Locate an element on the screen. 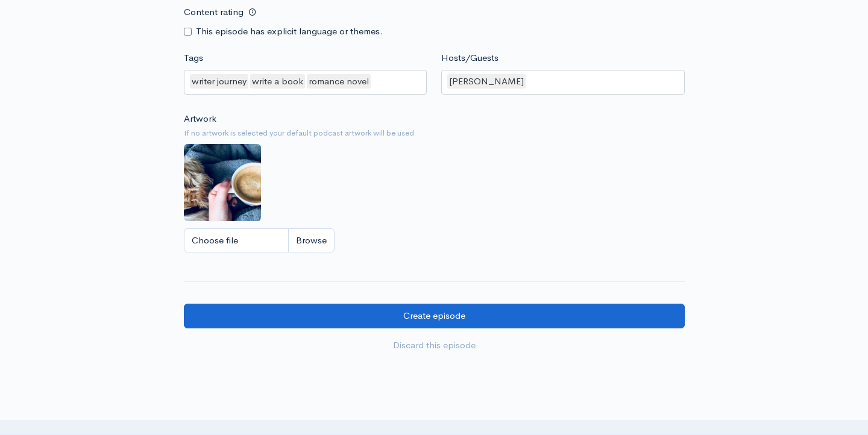 This screenshot has width=868, height=435. small: If no artwork is selected your default podcast artwork will be used is located at coordinates (434, 133).